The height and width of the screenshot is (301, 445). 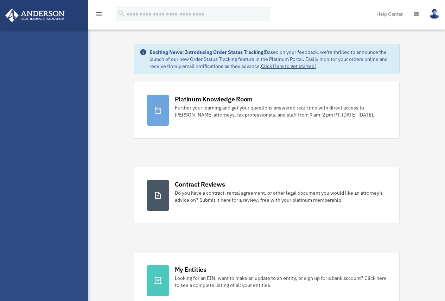 I want to click on strong: Exciting News: Introducing Order Status Tracking!, so click(x=207, y=52).